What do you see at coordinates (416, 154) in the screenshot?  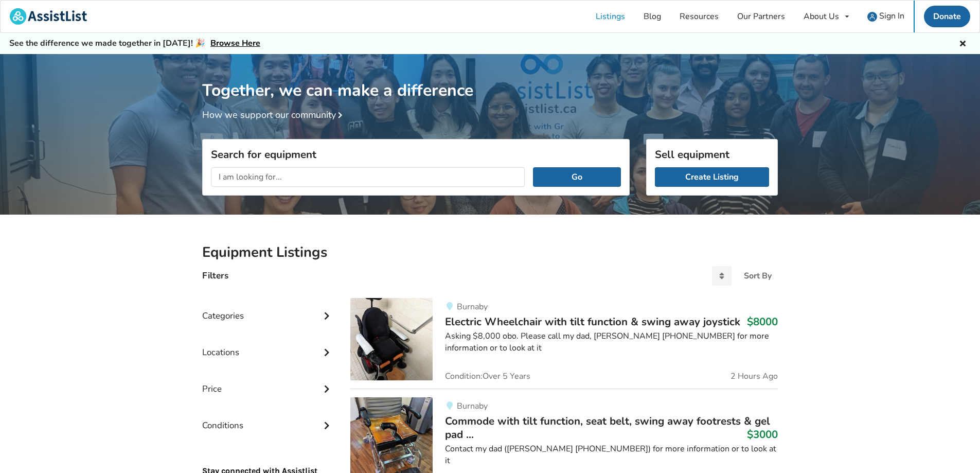 I see `h3: Search for equipment` at bounding box center [416, 154].